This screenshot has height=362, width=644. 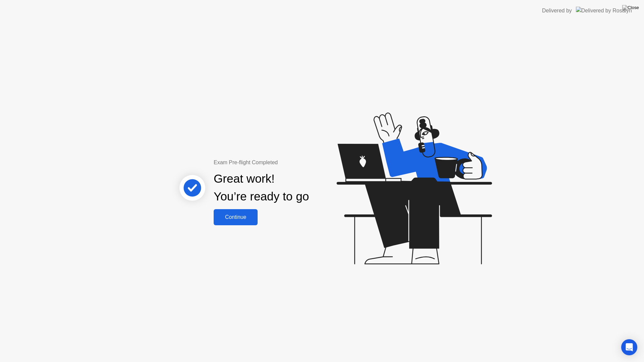 What do you see at coordinates (604, 10) in the screenshot?
I see `img: Delivered by Rosalyn` at bounding box center [604, 10].